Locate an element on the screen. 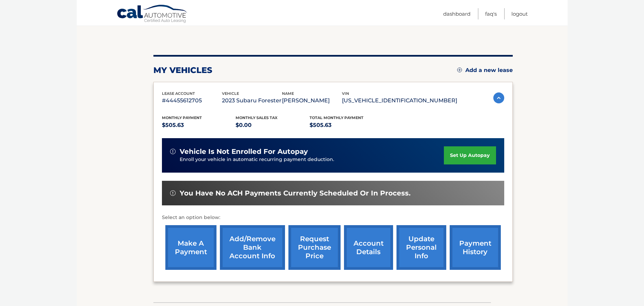 This screenshot has height=306, width=644. p: Enroll your vehicle in automatic recurring payment deduction. is located at coordinates (312, 159).